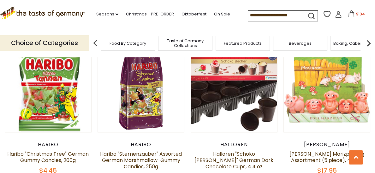  Describe the element at coordinates (327, 89) in the screenshot. I see `img: Funsch Marizpan Pig Assortment (5 piece), 4.4 oz.` at that location.